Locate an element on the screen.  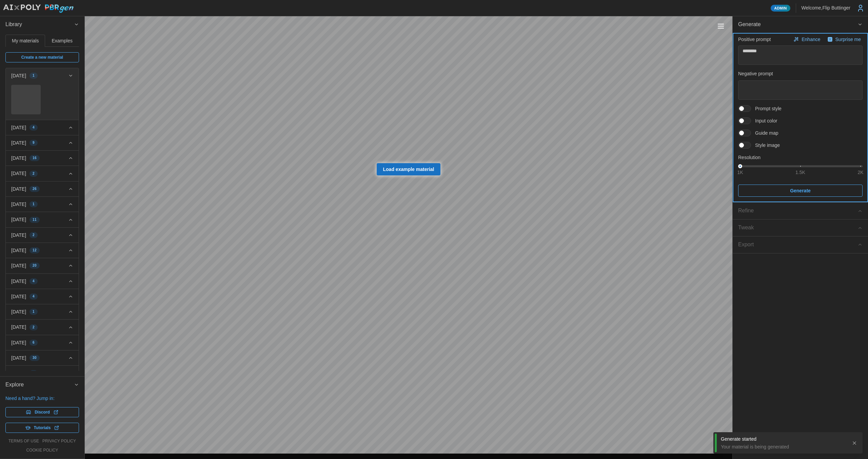
span: Explore is located at coordinates (40, 384).